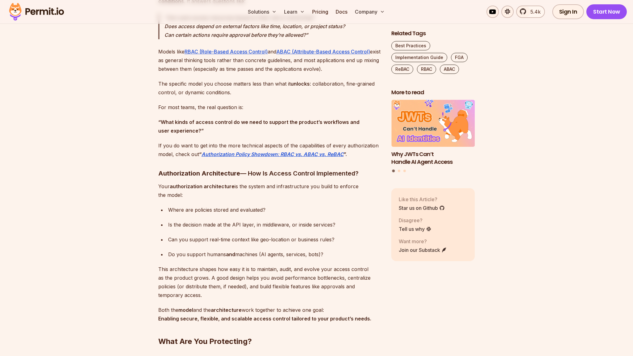 This screenshot has width=633, height=356. I want to click on strong: and, so click(230, 254).